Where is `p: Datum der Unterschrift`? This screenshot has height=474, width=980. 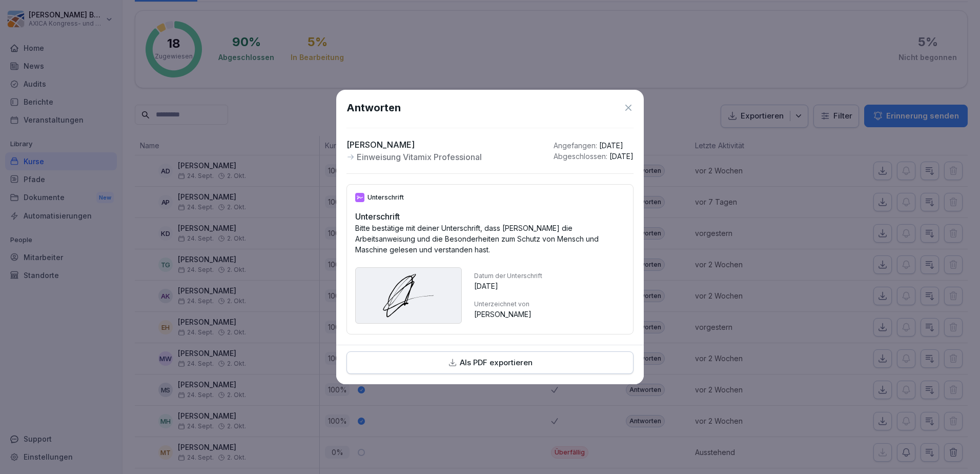 p: Datum der Unterschrift is located at coordinates (508, 276).